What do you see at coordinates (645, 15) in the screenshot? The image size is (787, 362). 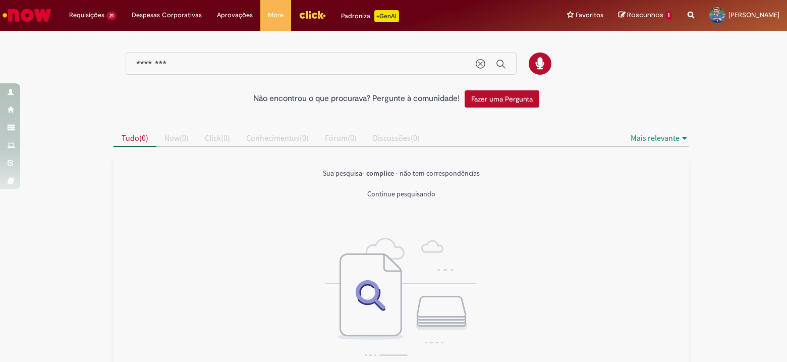 I see `span: Rascunhos` at bounding box center [645, 15].